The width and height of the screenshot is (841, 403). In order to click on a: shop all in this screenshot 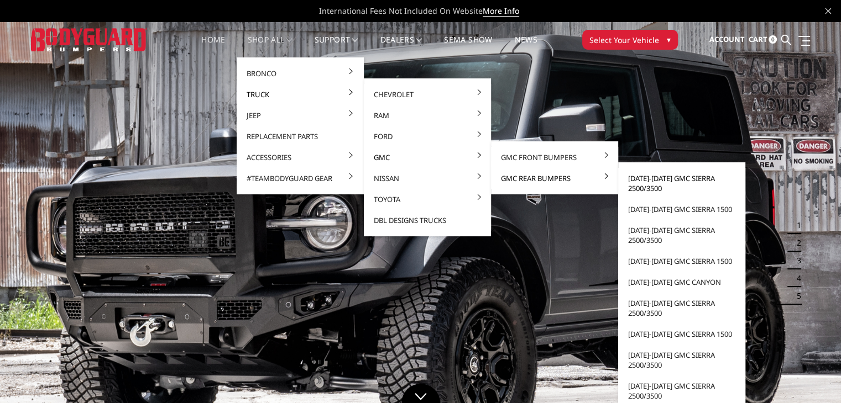, I will do `click(270, 46)`.